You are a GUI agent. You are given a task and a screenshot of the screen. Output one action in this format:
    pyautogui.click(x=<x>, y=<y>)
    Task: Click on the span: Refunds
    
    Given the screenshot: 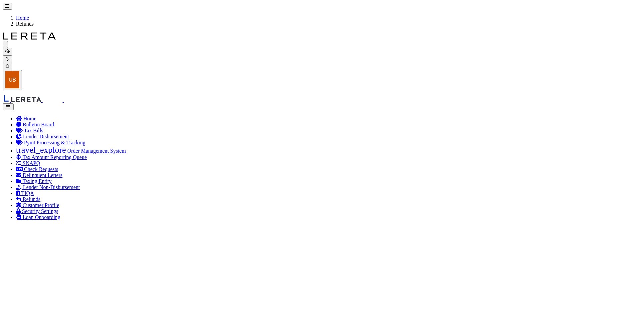 What is the action you would take?
    pyautogui.click(x=31, y=199)
    